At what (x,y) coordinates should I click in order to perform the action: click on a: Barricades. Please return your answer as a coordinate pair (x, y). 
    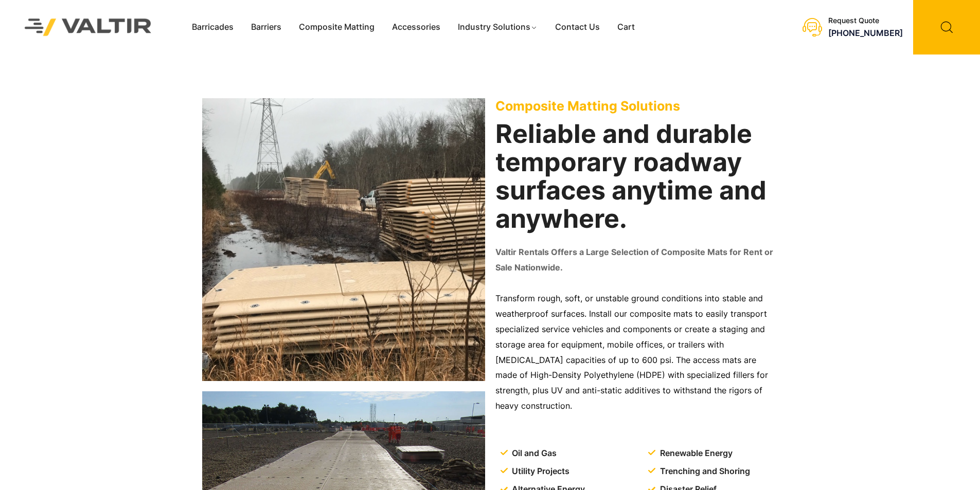
    Looking at the image, I should click on (212, 27).